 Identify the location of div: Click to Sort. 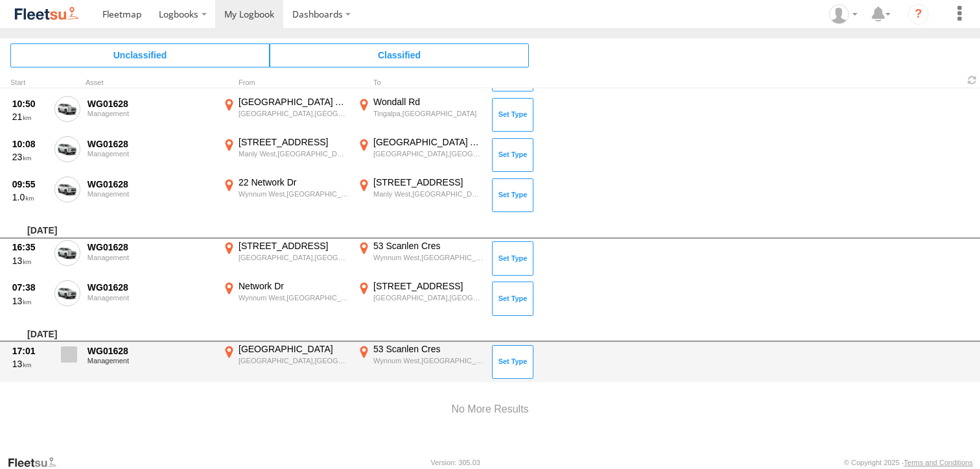
(30, 83).